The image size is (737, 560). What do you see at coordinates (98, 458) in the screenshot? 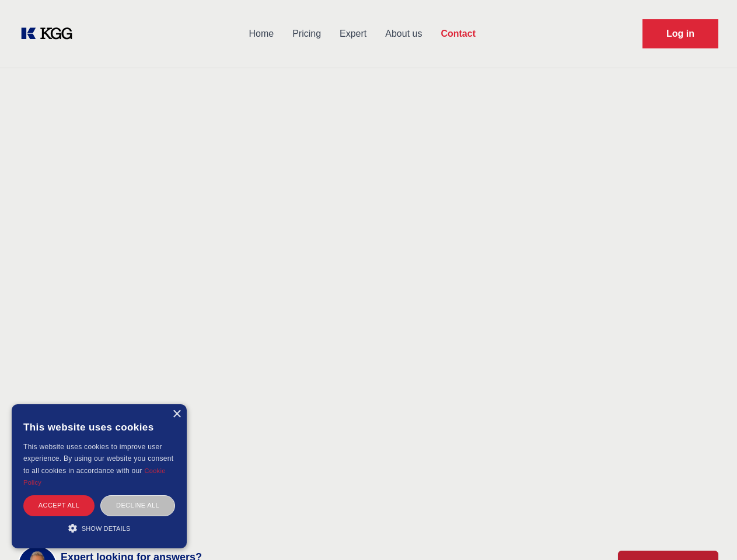
I see `span: This website uses cookies to improve user experience. By using our website you consent to all coo...` at bounding box center [98, 458].